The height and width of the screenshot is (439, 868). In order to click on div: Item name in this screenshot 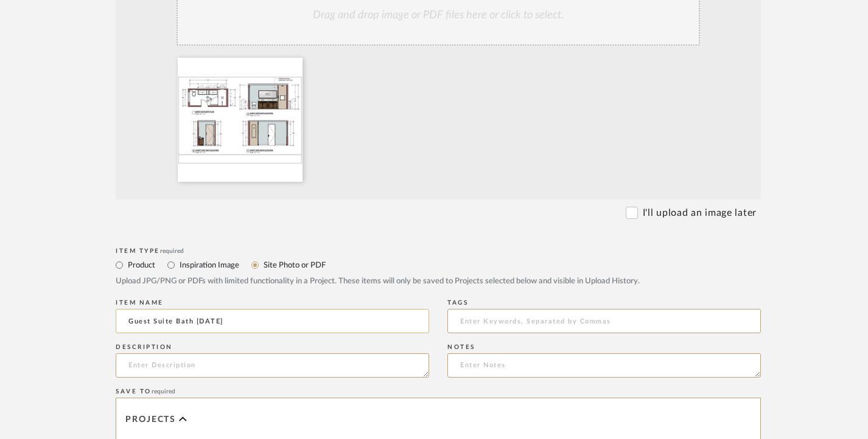, I will do `click(272, 303)`.